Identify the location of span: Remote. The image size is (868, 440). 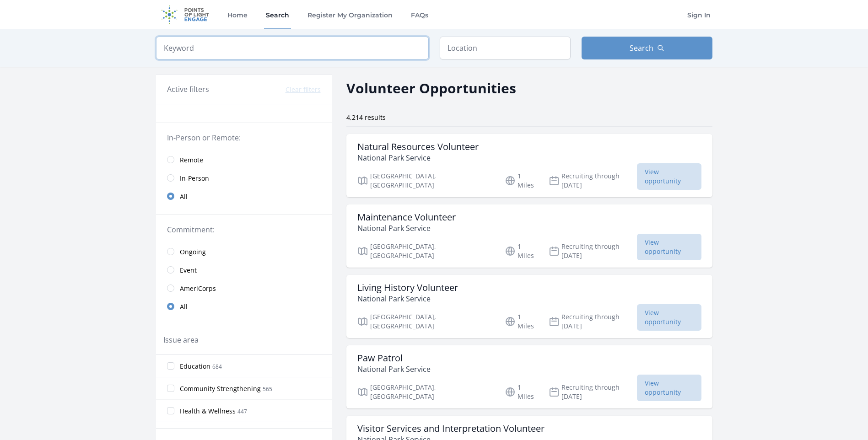
(191, 161).